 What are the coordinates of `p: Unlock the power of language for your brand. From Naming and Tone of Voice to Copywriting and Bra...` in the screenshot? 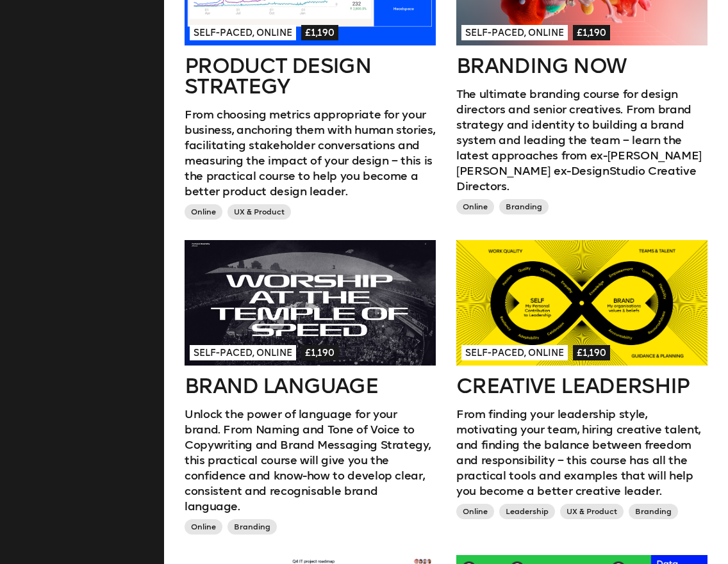 It's located at (310, 460).